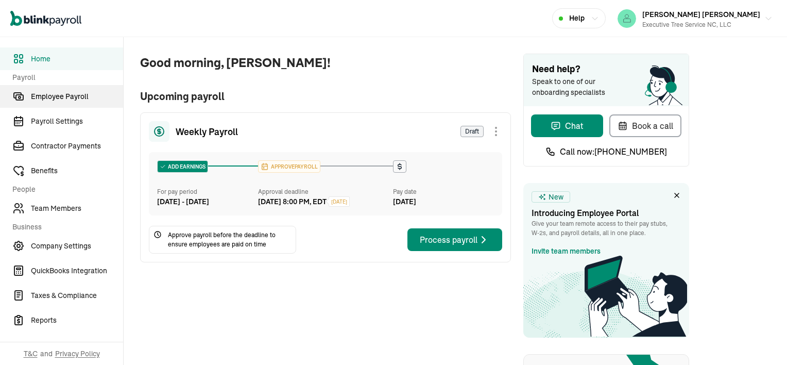 The height and width of the screenshot is (365, 787). I want to click on div: Executive Tree Service NC, LLC, so click(701, 25).